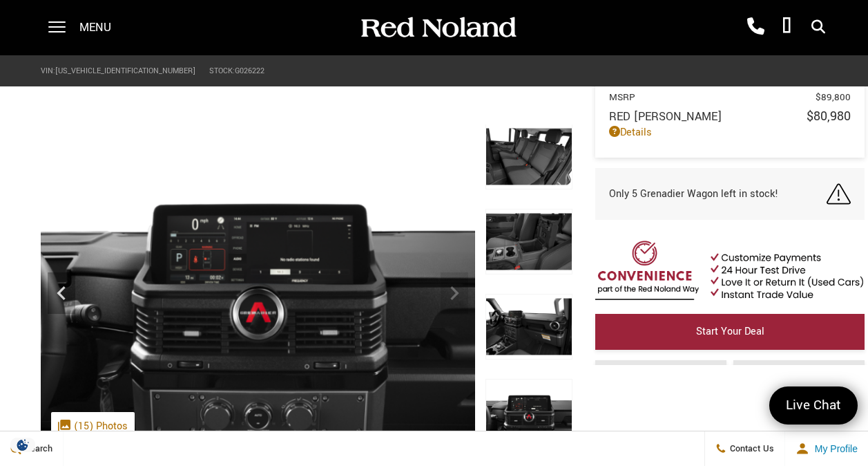  Describe the element at coordinates (712, 97) in the screenshot. I see `span: MSRP` at that location.